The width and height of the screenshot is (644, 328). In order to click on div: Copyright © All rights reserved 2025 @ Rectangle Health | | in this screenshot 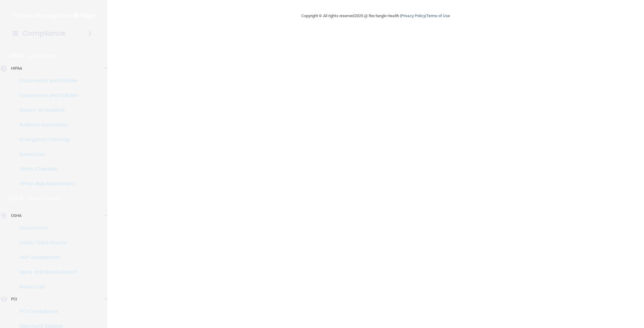, I will do `click(376, 16)`.